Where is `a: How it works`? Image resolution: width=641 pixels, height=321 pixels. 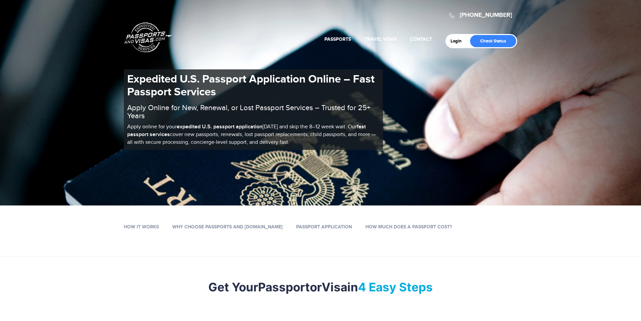 a: How it works is located at coordinates (141, 227).